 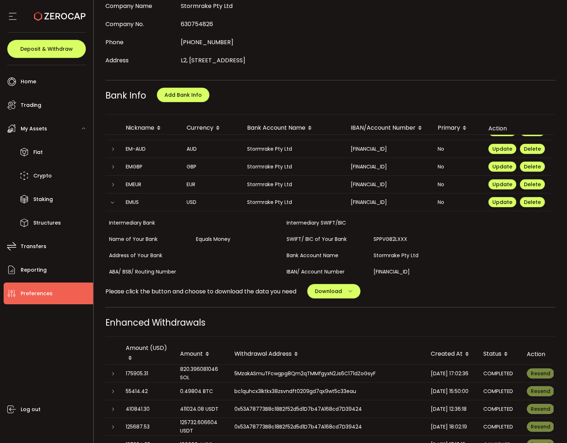 What do you see at coordinates (47, 223) in the screenshot?
I see `span: Structures` at bounding box center [47, 223].